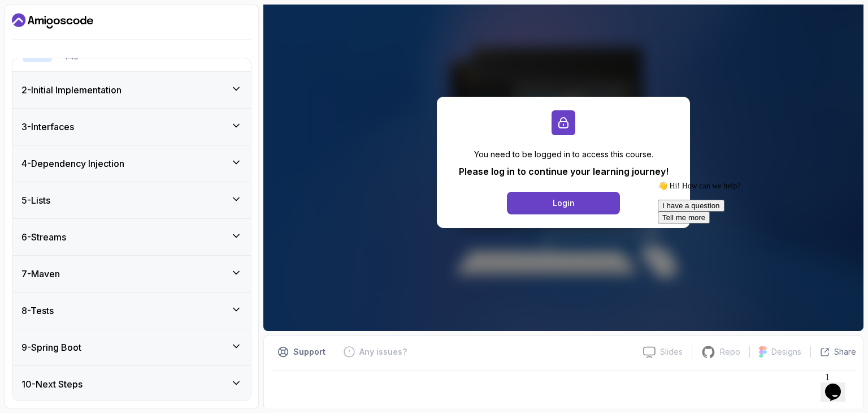 The image size is (868, 413). Describe the element at coordinates (131, 384) in the screenshot. I see `button: 10-Next Steps` at that location.